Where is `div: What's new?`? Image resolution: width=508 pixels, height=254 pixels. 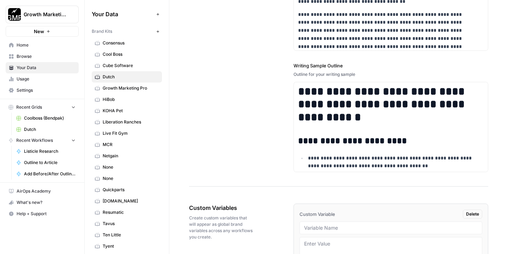 div: What's new? is located at coordinates (42, 202).